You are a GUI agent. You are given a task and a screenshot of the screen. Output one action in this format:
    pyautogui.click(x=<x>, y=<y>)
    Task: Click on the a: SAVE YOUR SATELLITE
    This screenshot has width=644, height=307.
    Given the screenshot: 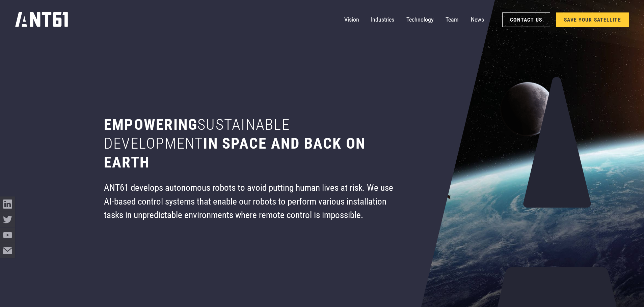 What is the action you would take?
    pyautogui.click(x=592, y=20)
    